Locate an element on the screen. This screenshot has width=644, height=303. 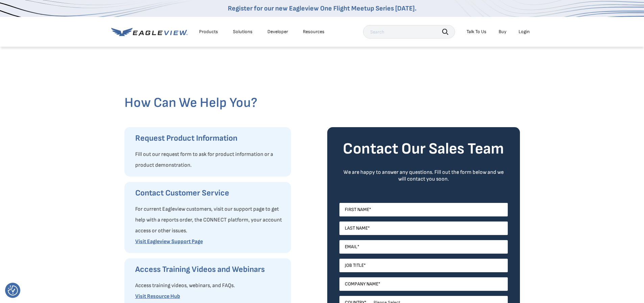
h3: Request Product Information is located at coordinates (210, 138).